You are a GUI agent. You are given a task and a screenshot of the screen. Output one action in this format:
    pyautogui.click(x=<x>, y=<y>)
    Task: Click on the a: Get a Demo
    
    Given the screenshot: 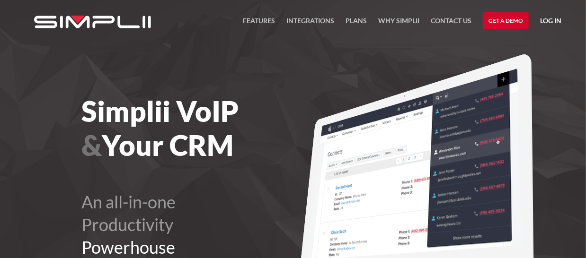 What is the action you would take?
    pyautogui.click(x=505, y=21)
    